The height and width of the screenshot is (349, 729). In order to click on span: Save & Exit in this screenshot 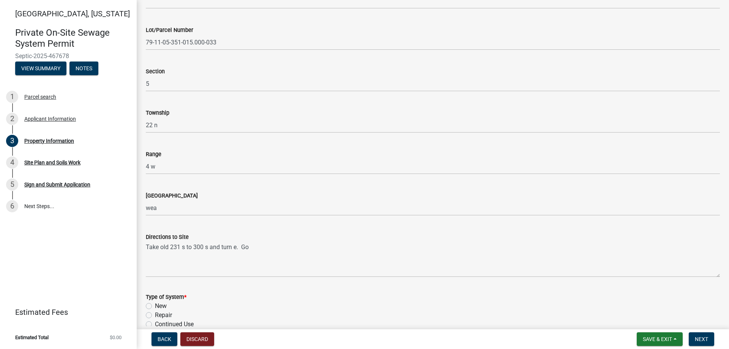, I will do `click(657, 339)`.